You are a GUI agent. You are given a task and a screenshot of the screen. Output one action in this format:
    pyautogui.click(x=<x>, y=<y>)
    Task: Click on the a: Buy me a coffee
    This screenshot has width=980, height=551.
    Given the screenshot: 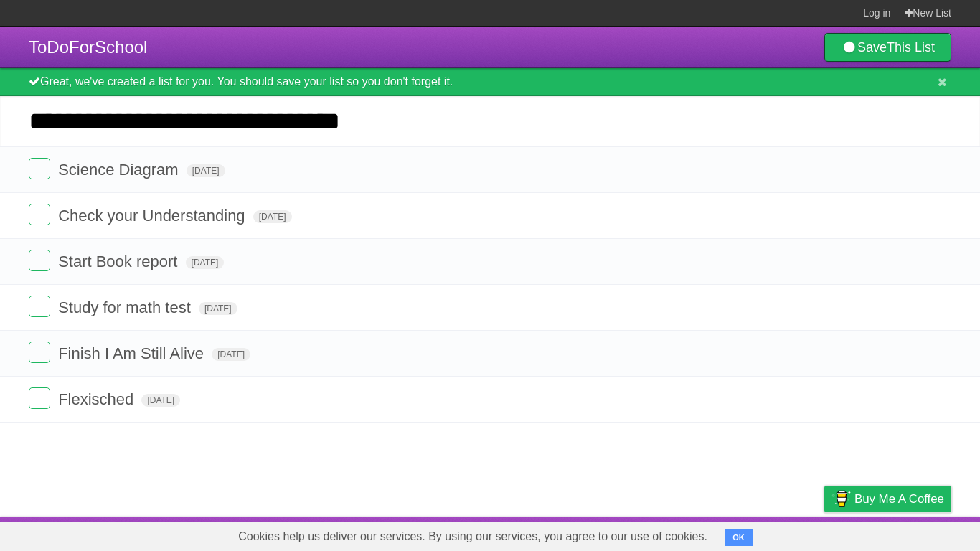 What is the action you would take?
    pyautogui.click(x=888, y=499)
    